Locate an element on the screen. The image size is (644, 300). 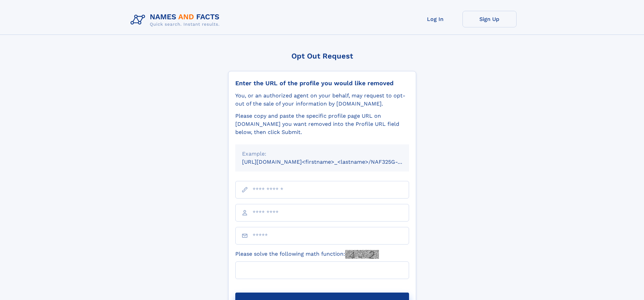
a: Sign Up is located at coordinates (490, 19).